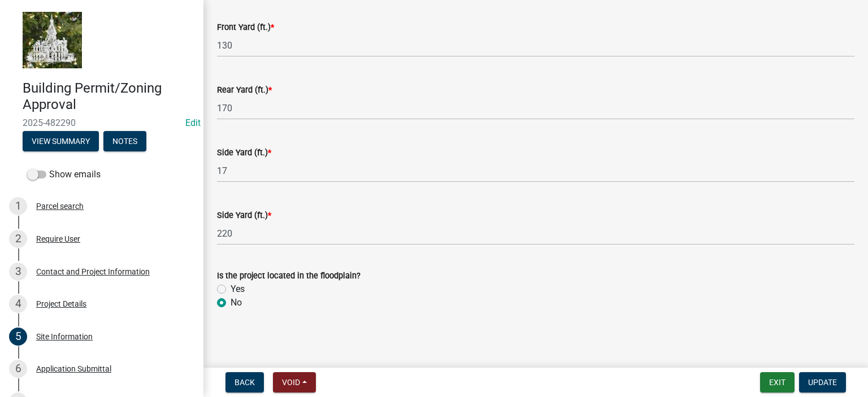 The image size is (868, 397). Describe the element at coordinates (60, 206) in the screenshot. I see `div: Parcel search` at that location.